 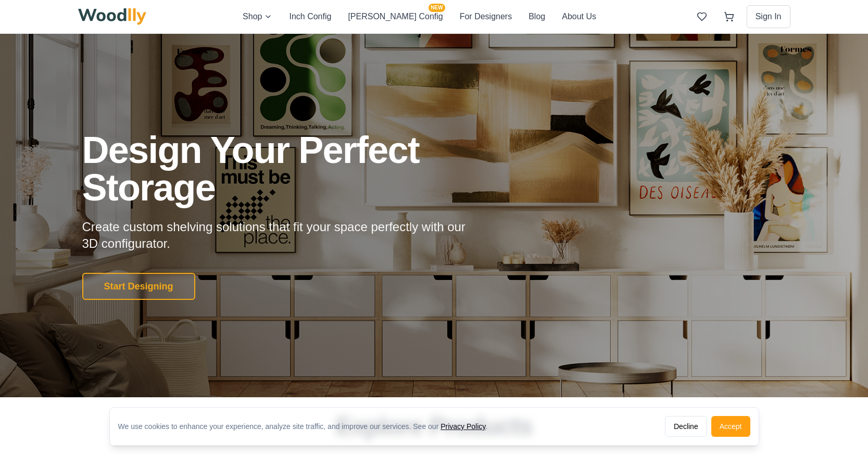 I want to click on button: Shop, so click(x=257, y=17).